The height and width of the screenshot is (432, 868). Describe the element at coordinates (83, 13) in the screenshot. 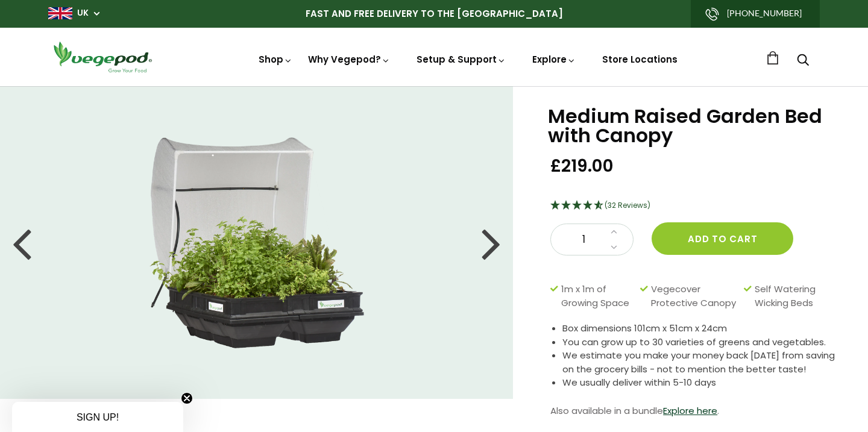

I see `a: UK` at that location.